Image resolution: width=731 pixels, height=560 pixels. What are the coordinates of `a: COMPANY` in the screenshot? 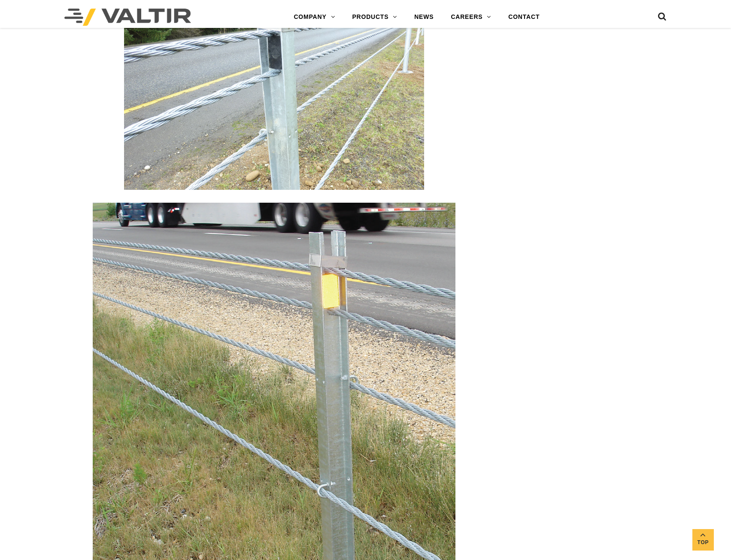 It's located at (314, 17).